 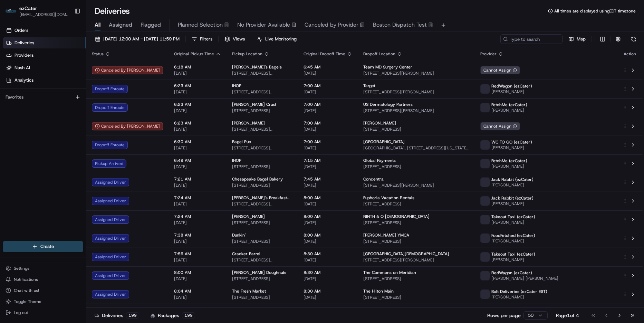 I want to click on a: Orders, so click(x=44, y=30).